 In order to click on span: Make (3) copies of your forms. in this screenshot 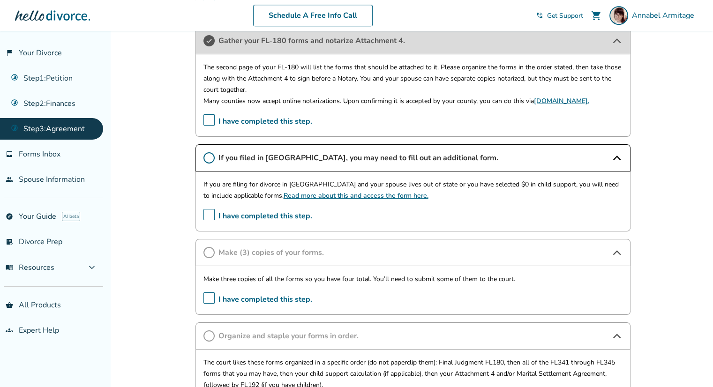, I will do `click(413, 253)`.